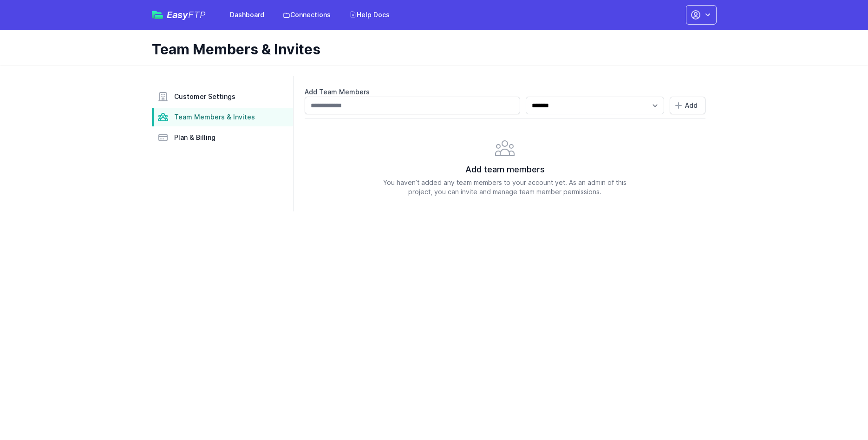 The image size is (868, 440). Describe the element at coordinates (222, 137) in the screenshot. I see `a: Plan & Billing` at that location.